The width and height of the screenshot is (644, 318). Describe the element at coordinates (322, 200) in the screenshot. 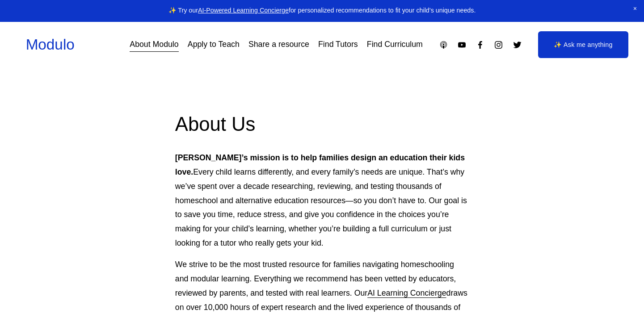

I see `p: Every child learns differently, and every family’s needs are unique. That’s why we’ve spent over ...` at that location.